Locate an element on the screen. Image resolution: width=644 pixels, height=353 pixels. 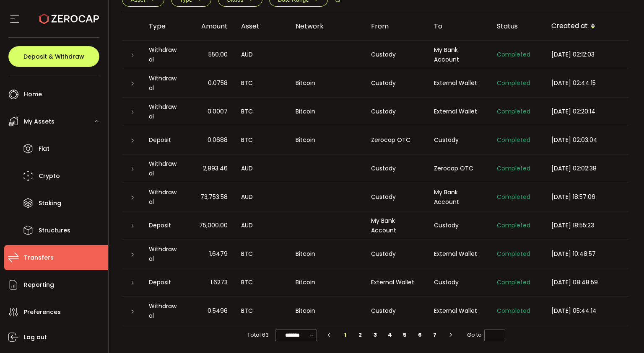
span: Reporting is located at coordinates (39, 285).